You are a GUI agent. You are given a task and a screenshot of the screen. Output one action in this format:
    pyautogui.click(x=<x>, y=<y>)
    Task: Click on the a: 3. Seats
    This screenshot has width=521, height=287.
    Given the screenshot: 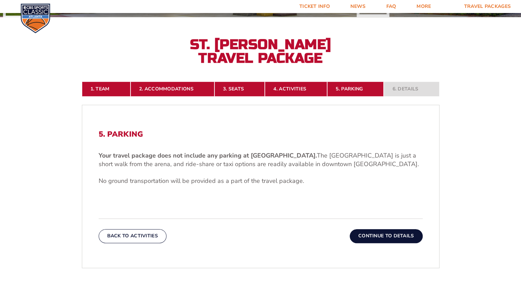 What is the action you would take?
    pyautogui.click(x=240, y=89)
    